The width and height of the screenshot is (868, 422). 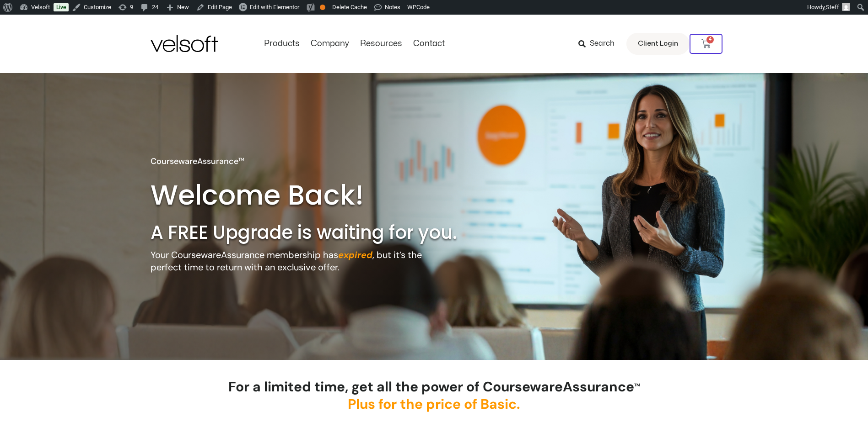 What do you see at coordinates (658, 44) in the screenshot?
I see `a: Client Login` at bounding box center [658, 44].